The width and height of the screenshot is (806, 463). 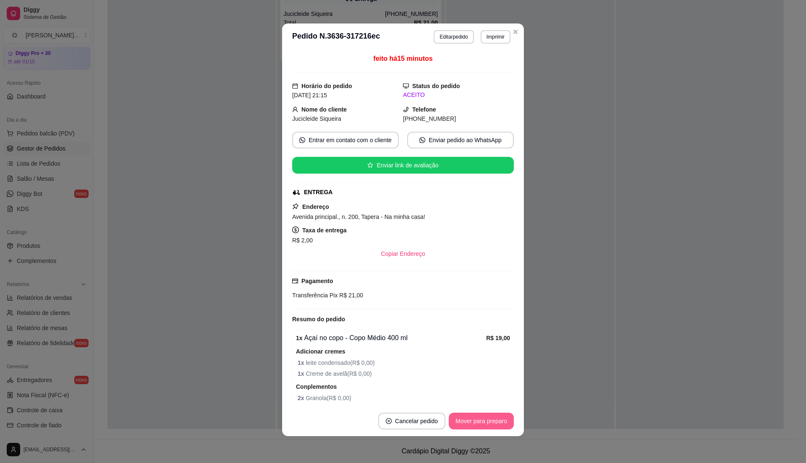 What do you see at coordinates (458, 95) in the screenshot?
I see `div: ACEITO` at bounding box center [458, 95].